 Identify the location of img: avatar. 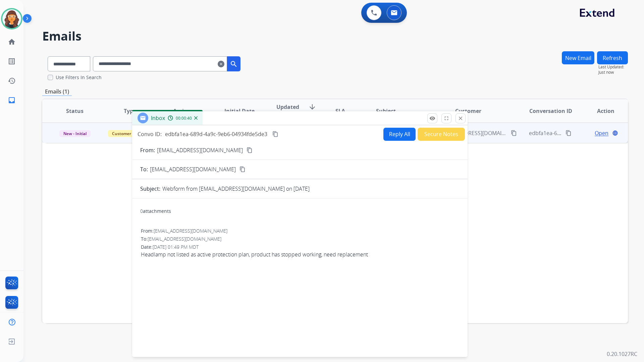
(12, 18).